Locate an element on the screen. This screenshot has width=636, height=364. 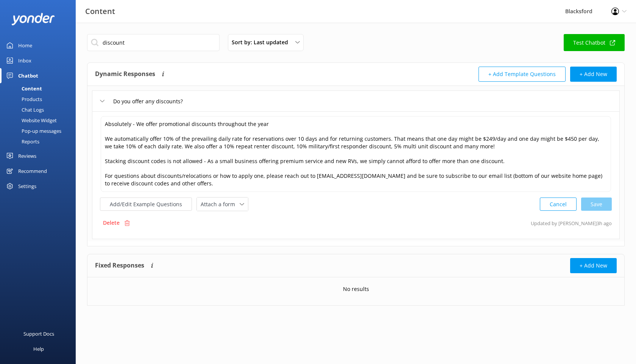
div: Help is located at coordinates (39, 349).